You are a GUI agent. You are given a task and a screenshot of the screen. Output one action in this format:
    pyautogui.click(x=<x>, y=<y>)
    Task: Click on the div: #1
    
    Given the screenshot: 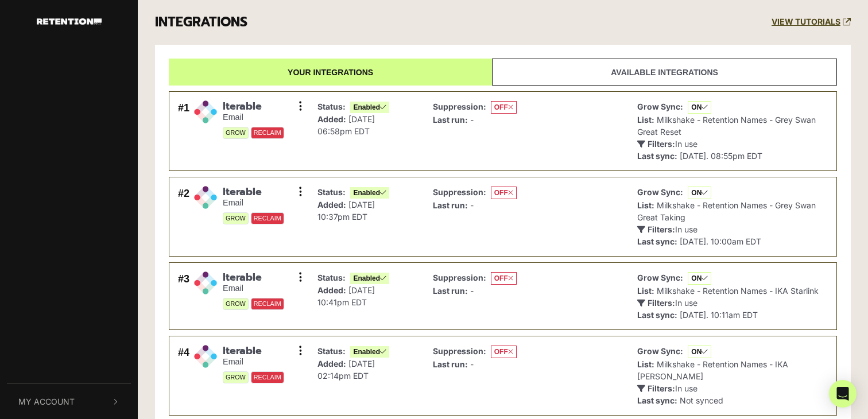 What is the action you would take?
    pyautogui.click(x=184, y=131)
    